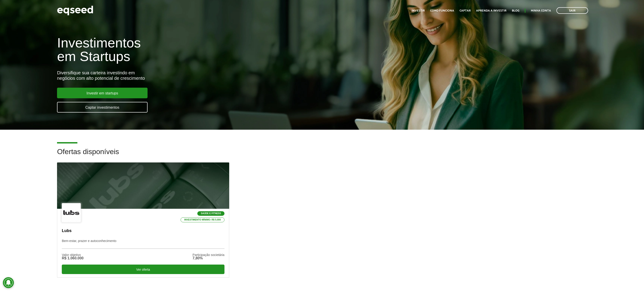 This screenshot has height=291, width=644. I want to click on p: Lubs, so click(143, 231).